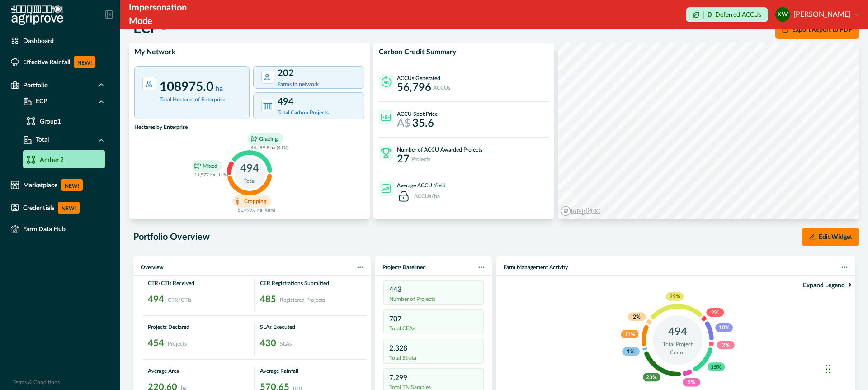 Image resolution: width=868 pixels, height=390 pixels. Describe the element at coordinates (651, 378) in the screenshot. I see `text: 23%` at that location.